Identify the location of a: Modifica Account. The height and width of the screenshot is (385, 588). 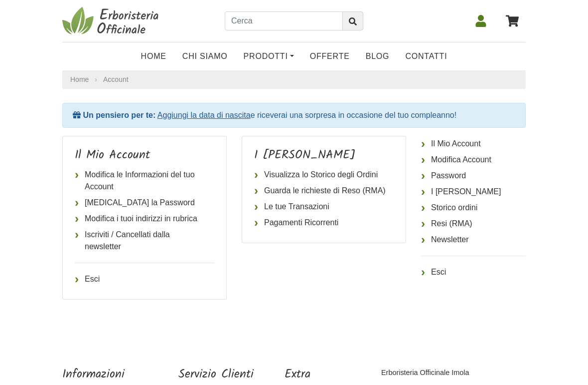
(473, 160).